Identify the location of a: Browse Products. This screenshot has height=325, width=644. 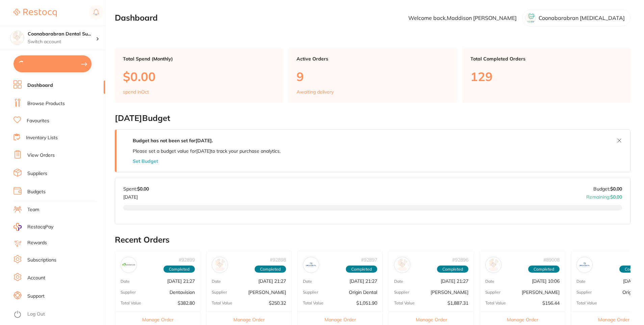
(46, 104).